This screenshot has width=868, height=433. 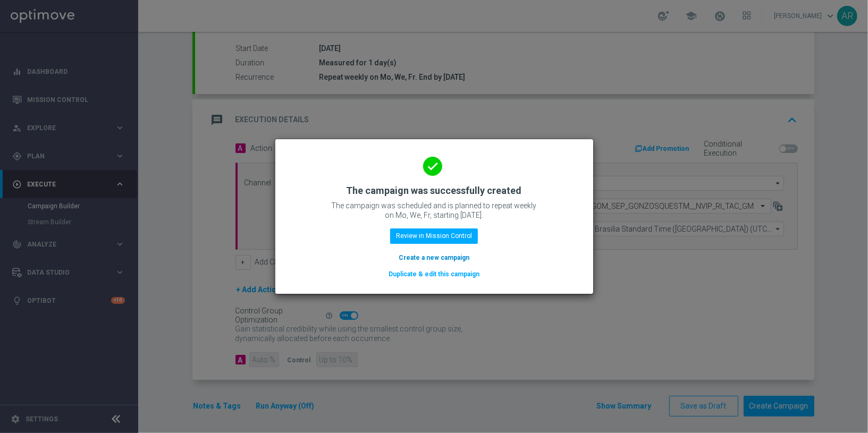 What do you see at coordinates (434, 274) in the screenshot?
I see `button: Duplicate & edit this campaign` at bounding box center [434, 274].